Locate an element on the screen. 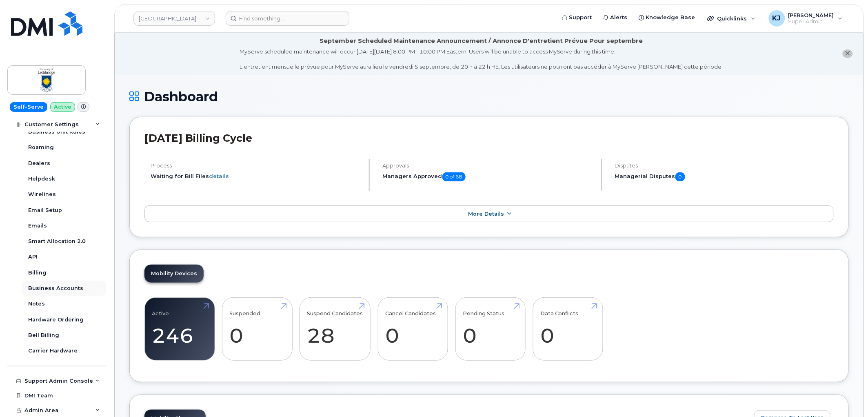 The width and height of the screenshot is (868, 417). h5: Managerial Disputes is located at coordinates (724, 177).